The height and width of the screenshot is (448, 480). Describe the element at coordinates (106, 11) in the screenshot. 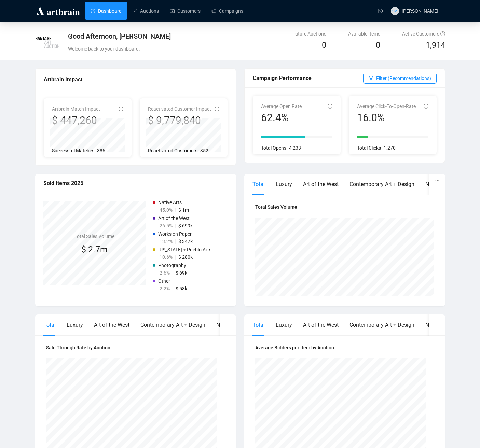

I see `a: Dashboard` at that location.